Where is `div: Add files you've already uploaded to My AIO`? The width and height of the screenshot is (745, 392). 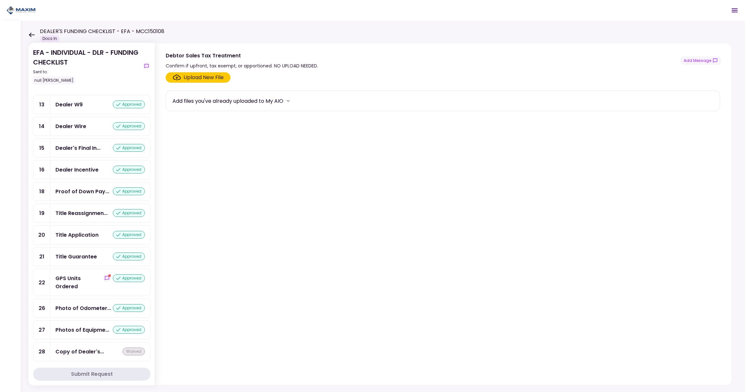 div: Add files you've already uploaded to My AIO is located at coordinates (228, 101).